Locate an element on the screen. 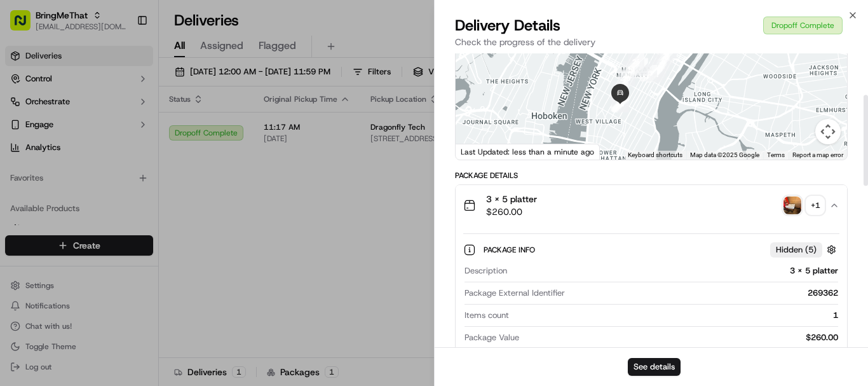  div: 3 x 5 platter is located at coordinates (675, 271).